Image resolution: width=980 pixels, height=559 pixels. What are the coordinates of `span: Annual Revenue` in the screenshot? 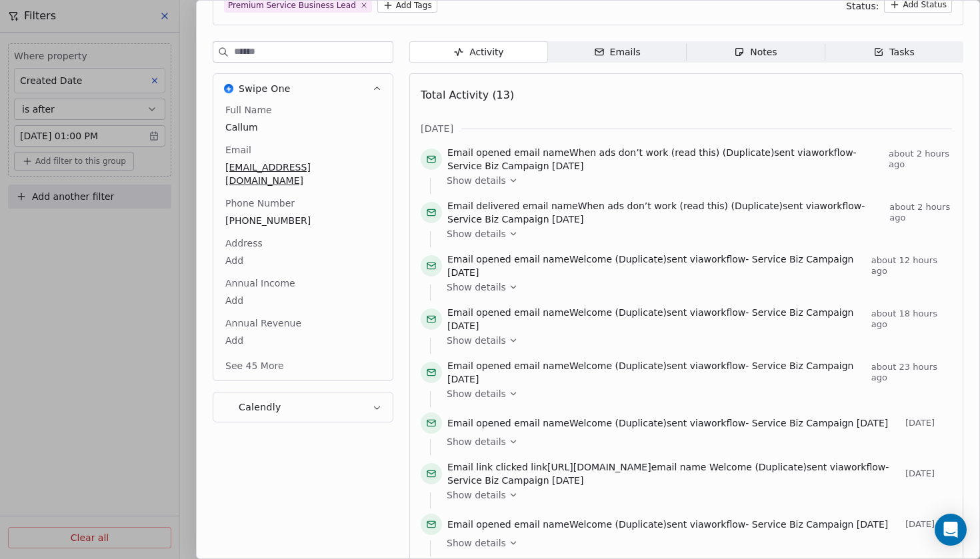 It's located at (263, 323).